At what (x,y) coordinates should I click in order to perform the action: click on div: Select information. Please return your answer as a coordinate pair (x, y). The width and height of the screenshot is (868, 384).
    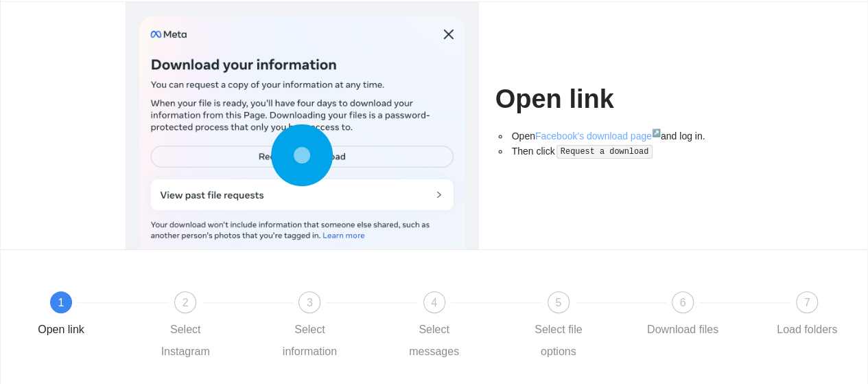
    Looking at the image, I should click on (310, 341).